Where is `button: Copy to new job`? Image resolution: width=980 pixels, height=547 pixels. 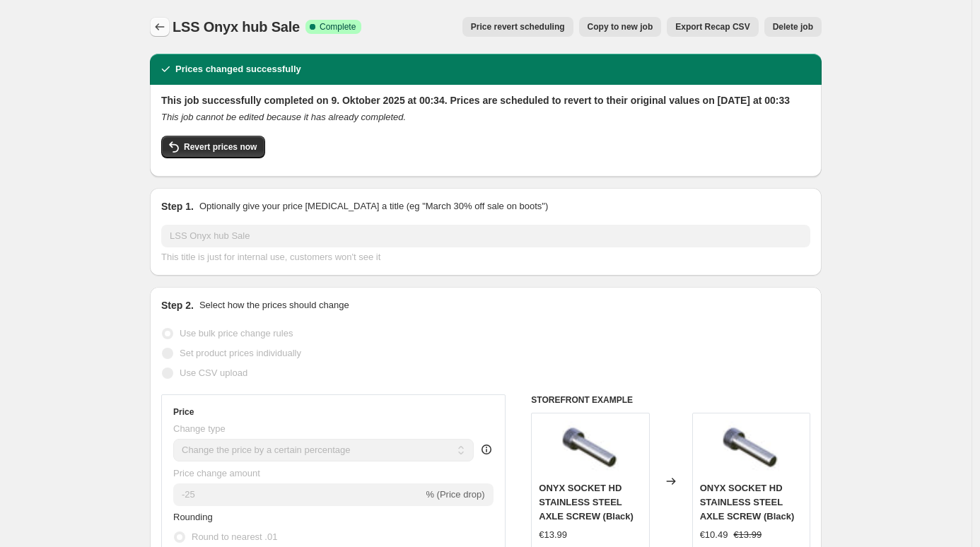 button: Copy to new job is located at coordinates (620, 27).